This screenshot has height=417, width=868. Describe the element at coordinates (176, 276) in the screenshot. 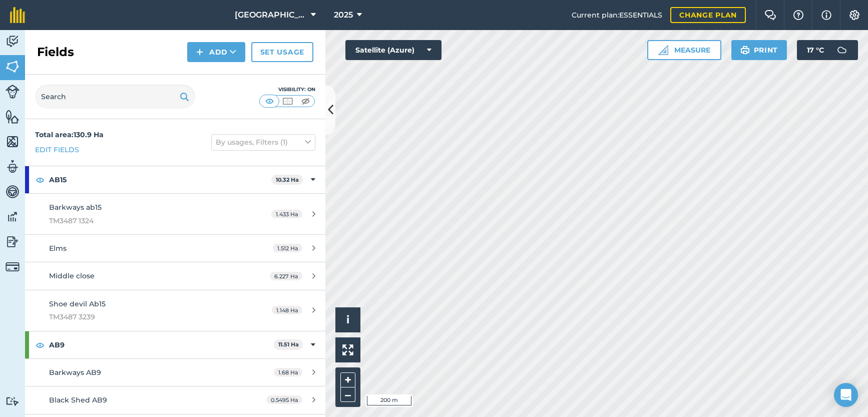

I see `a: Middle close6.227 Ha` at that location.